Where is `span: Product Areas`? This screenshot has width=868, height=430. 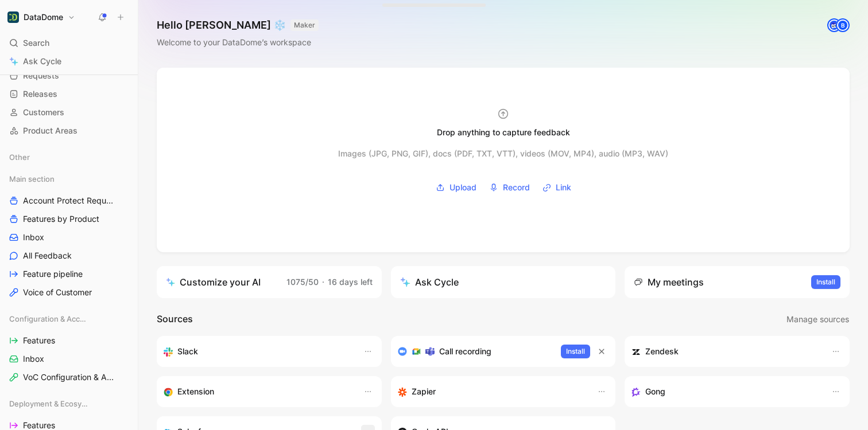 span: Product Areas is located at coordinates (50, 130).